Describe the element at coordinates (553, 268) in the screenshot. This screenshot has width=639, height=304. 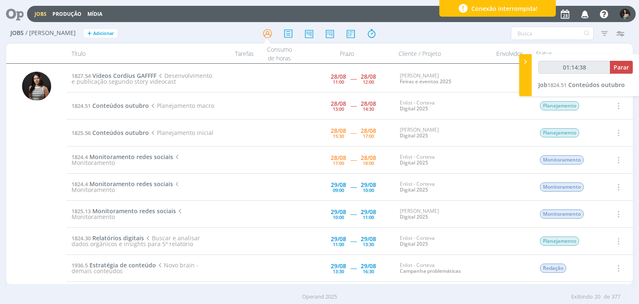
I see `span: Redação` at that location.